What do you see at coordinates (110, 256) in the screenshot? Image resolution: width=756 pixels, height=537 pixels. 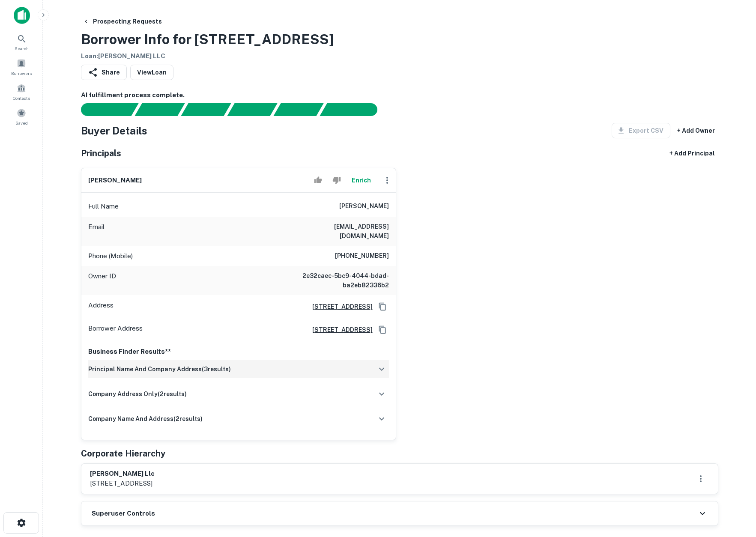 I see `p: Phone (Mobile)` at bounding box center [110, 256].